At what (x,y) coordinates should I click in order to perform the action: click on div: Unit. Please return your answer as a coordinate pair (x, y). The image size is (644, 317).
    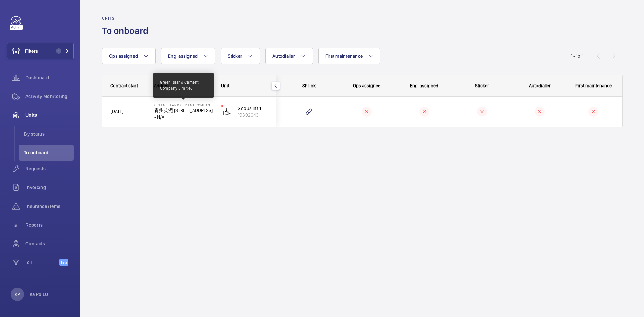
    Looking at the image, I should click on (244, 86).